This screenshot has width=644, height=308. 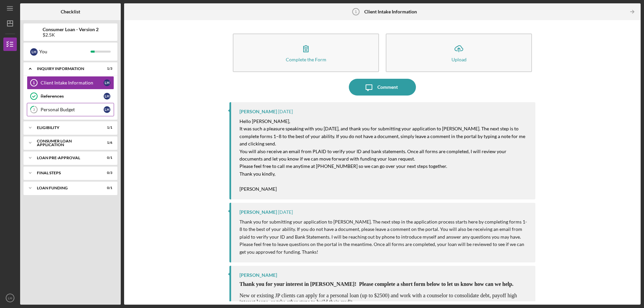 What do you see at coordinates (382, 87) in the screenshot?
I see `button: Comment` at bounding box center [382, 87].